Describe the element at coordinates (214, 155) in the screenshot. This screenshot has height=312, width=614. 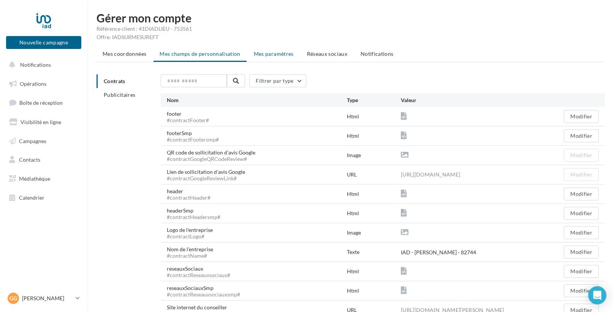
I see `div: QR code de sollicitation d’avis Google` at that location.